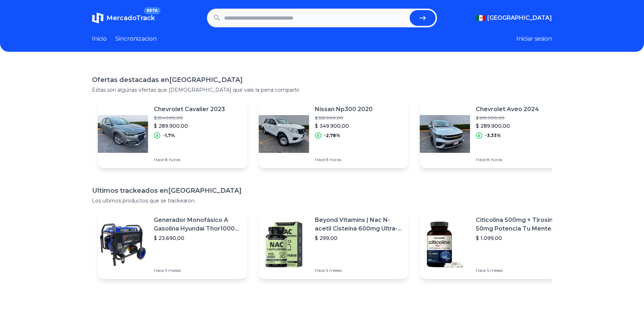 This screenshot has height=328, width=644. I want to click on a: Featured imageChevrolet Cavalier 2023$ 294.900,00$ 289.900,00-1,7%Hace 8 horas, so click(172, 134).